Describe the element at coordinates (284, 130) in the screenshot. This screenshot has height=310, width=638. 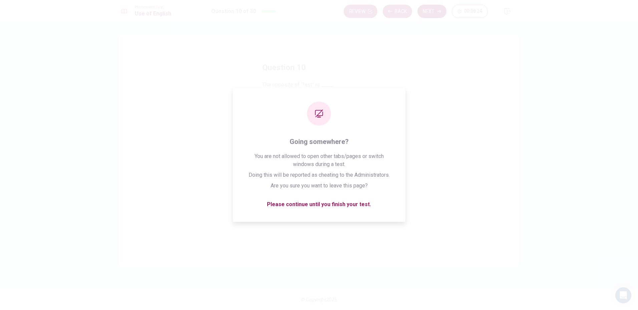
I see `span: long` at that location.